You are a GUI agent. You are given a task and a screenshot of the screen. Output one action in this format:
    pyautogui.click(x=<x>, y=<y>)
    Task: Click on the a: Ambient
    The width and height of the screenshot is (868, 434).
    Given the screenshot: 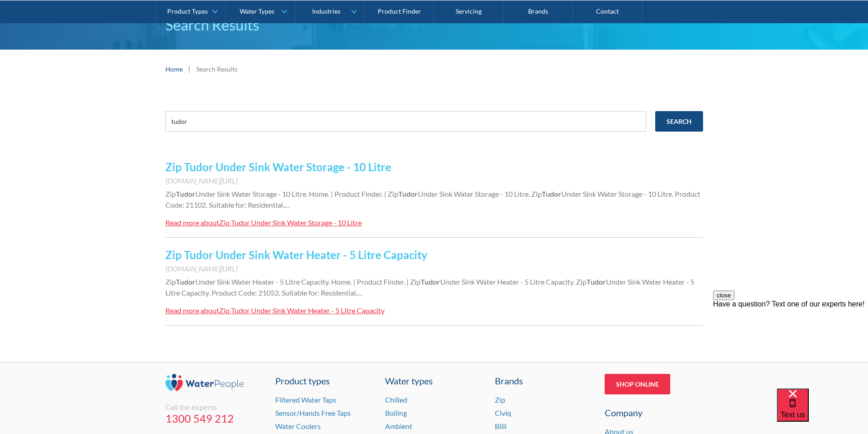 What is the action you would take?
    pyautogui.click(x=399, y=426)
    